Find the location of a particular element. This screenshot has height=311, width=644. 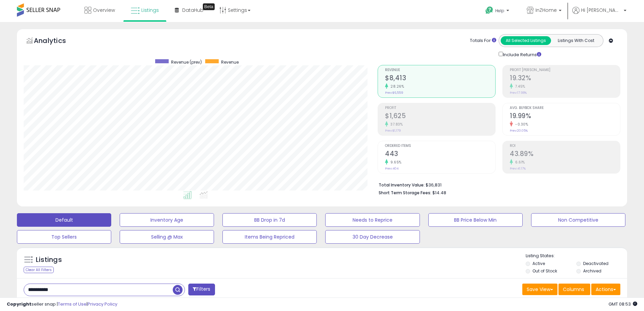

span: Ordered Items is located at coordinates (440, 146).